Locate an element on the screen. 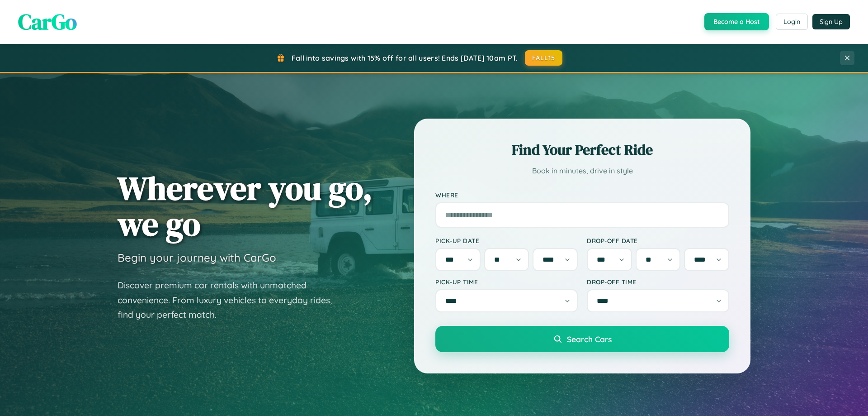 This screenshot has height=416, width=868. button: Sign Up is located at coordinates (831, 22).